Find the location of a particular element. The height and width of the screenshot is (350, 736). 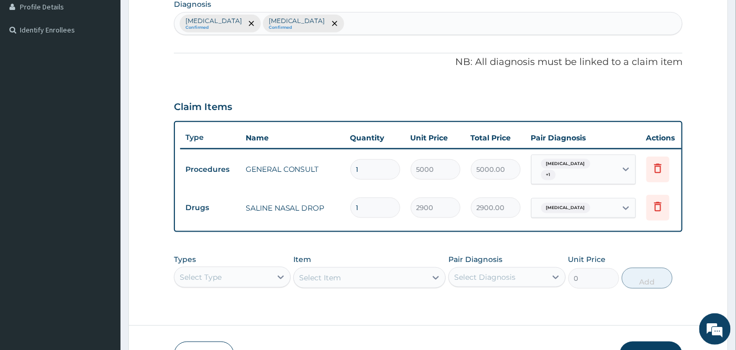

td: GENERAL CONSULT is located at coordinates (293, 169).